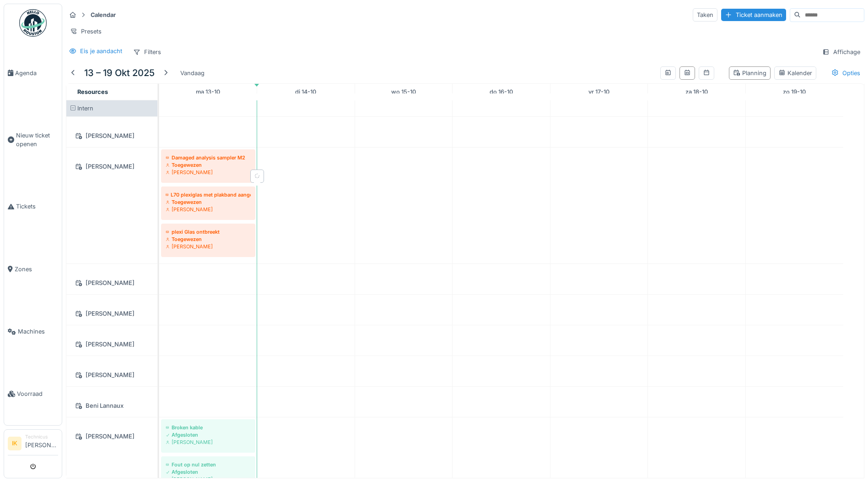  What do you see at coordinates (696, 92) in the screenshot?
I see `a: 18 oktober 2025` at bounding box center [696, 92].